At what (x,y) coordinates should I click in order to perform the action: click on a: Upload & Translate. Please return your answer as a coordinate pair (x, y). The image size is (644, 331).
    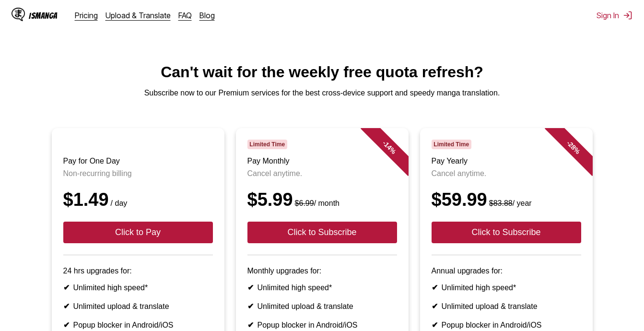
    Looking at the image, I should click on (138, 15).